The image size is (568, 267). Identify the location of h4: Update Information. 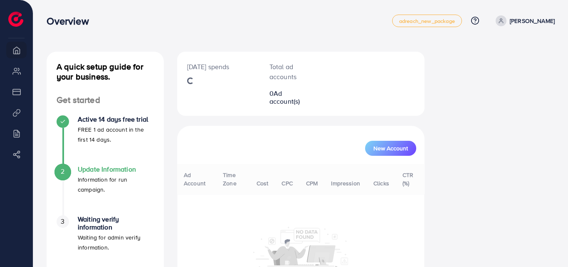
(116, 169).